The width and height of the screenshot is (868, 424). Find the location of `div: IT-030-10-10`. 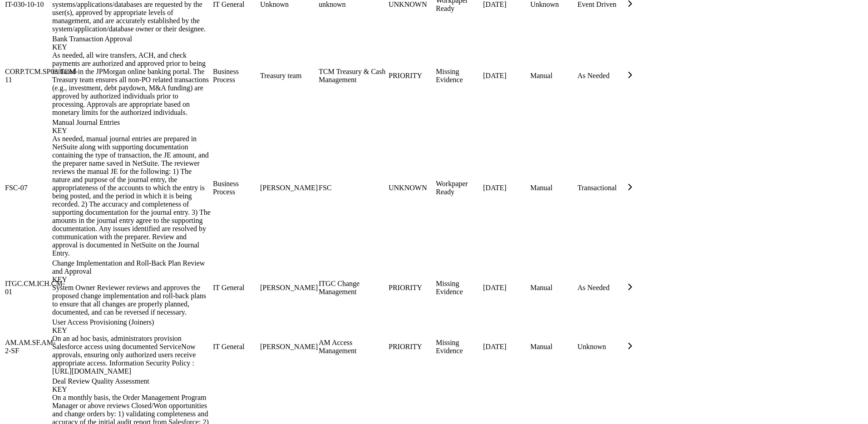

div: IT-030-10-10 is located at coordinates (28, 5).